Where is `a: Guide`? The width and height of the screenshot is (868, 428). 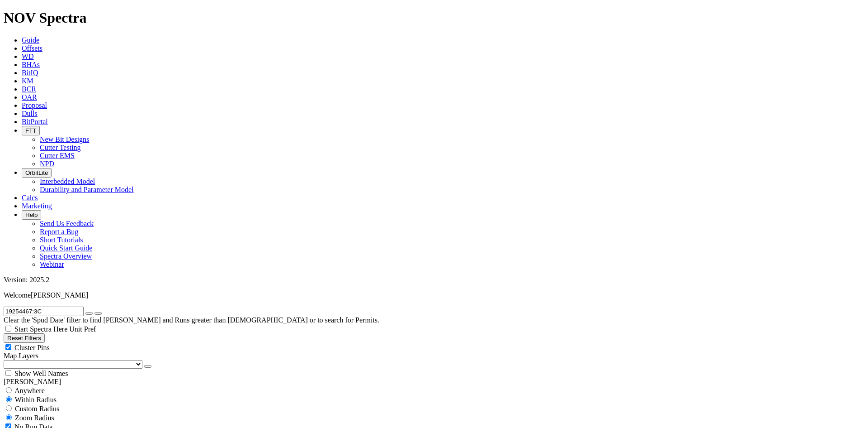 a: Guide is located at coordinates (30, 40).